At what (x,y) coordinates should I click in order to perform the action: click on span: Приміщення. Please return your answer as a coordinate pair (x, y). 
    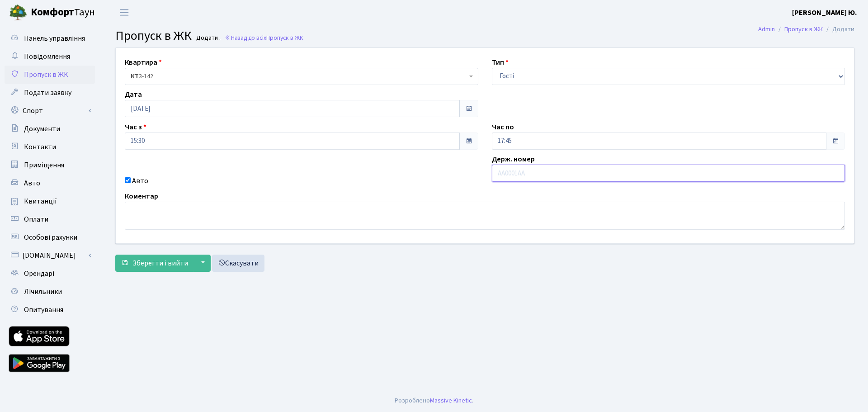
    Looking at the image, I should click on (44, 165).